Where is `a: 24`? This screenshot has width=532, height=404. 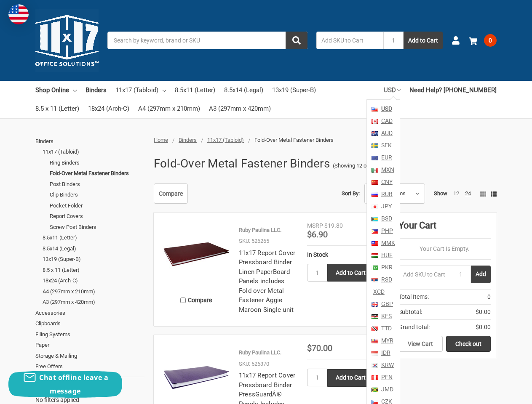
a: 24 is located at coordinates (468, 193).